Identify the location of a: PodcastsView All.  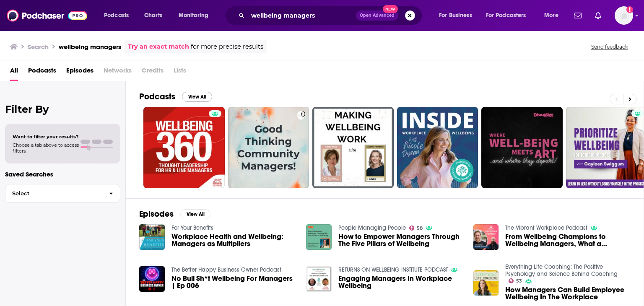
(176, 97).